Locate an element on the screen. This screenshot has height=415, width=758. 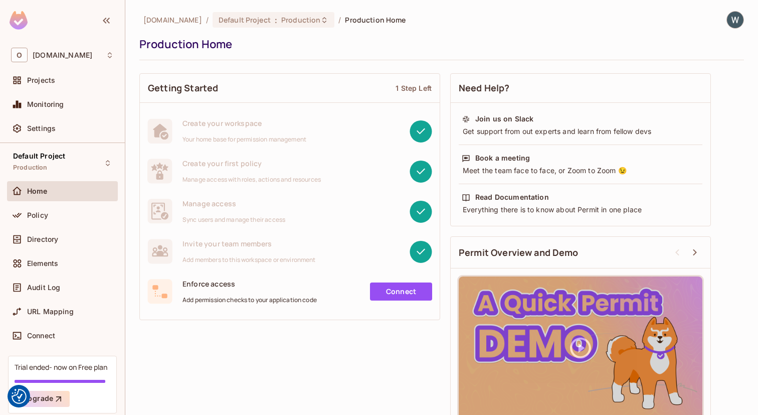
a: Connect is located at coordinates (401, 291).